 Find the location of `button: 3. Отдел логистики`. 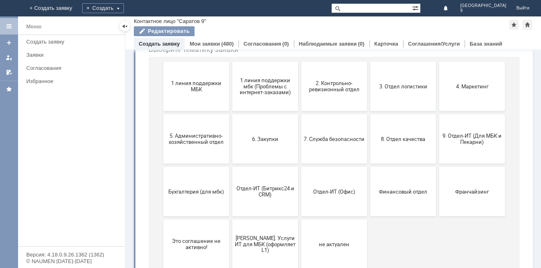

button: 3. Отдел логистики is located at coordinates (261, 123).